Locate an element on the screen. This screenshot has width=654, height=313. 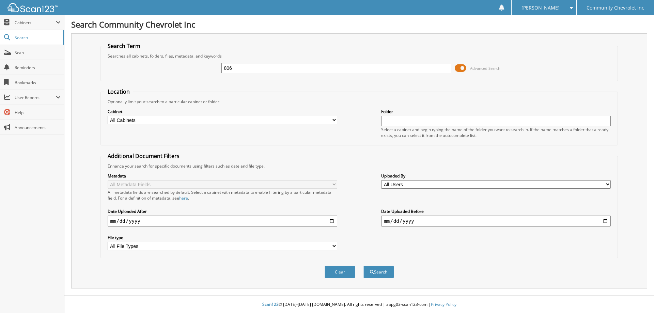
span: Advanced Search is located at coordinates (485, 68).